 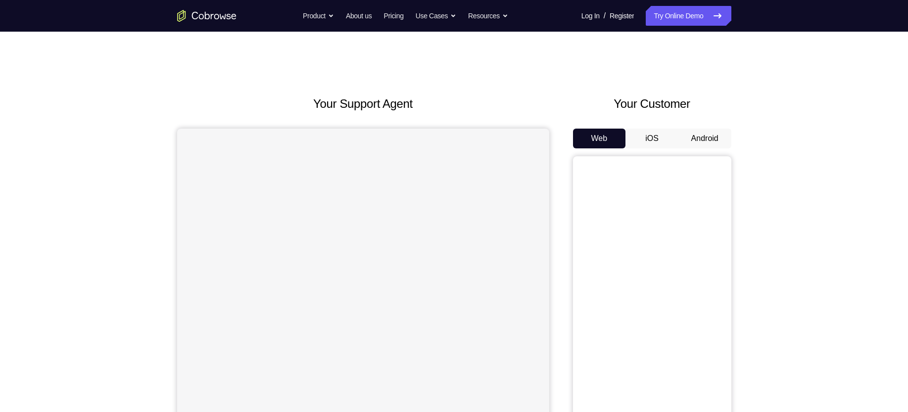 I want to click on button: Product, so click(x=318, y=16).